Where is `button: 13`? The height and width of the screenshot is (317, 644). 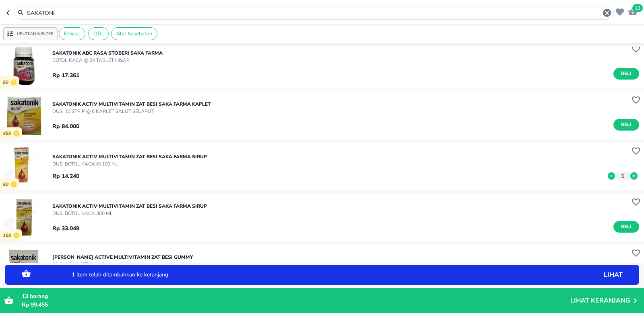 button: 13 is located at coordinates (631, 11).